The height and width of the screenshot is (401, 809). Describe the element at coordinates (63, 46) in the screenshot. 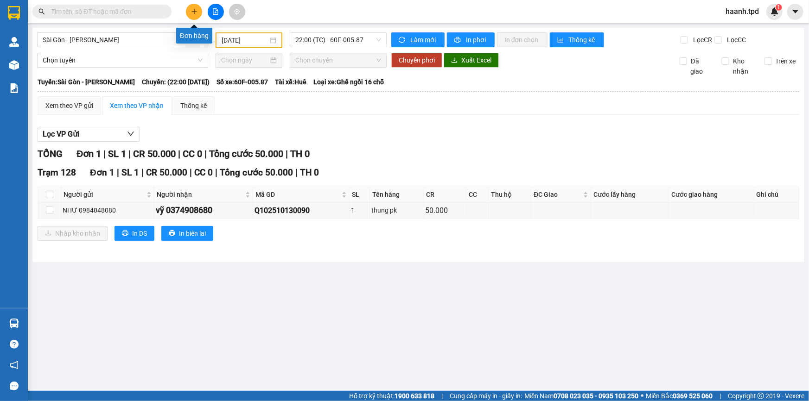

I see `span: PHIẾU GIAO HÀNG` at that location.